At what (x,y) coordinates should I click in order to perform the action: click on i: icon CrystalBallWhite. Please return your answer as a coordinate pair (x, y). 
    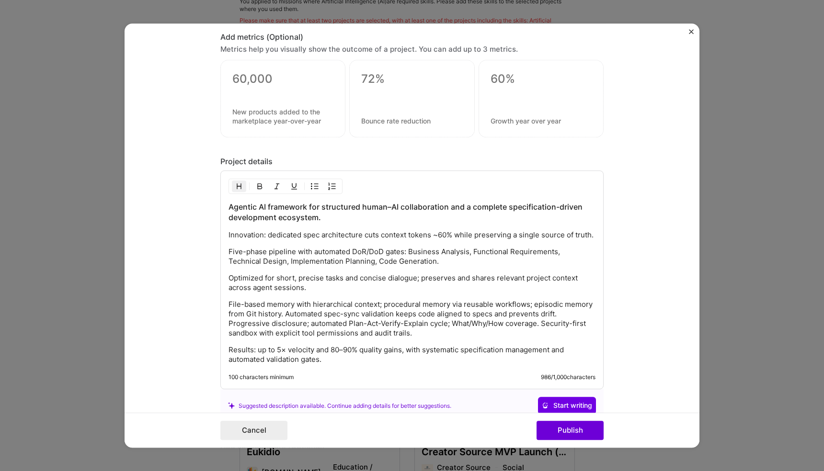
    Looking at the image, I should click on (545, 406).